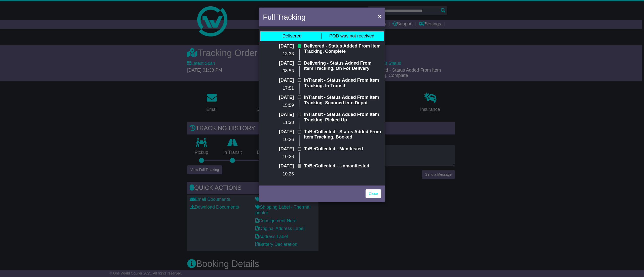  I want to click on button: Close, so click(379, 16).